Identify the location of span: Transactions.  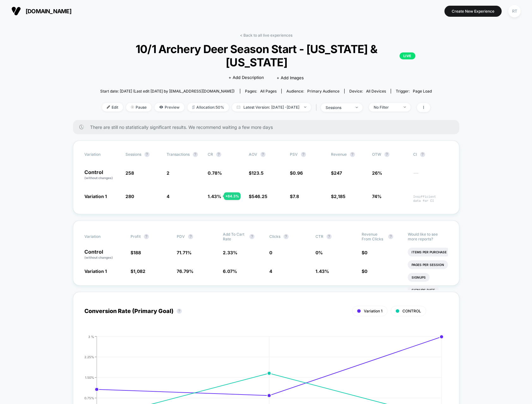
(178, 154).